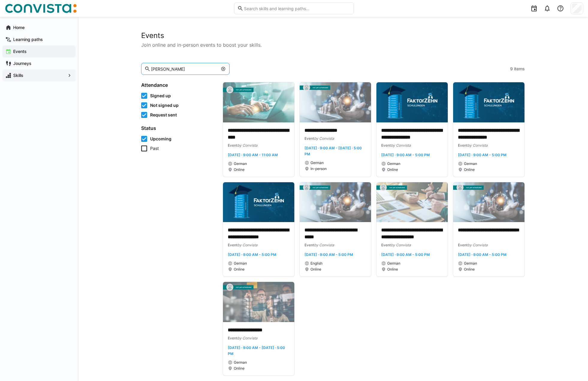  Describe the element at coordinates (316, 264) in the screenshot. I see `span: English` at that location.